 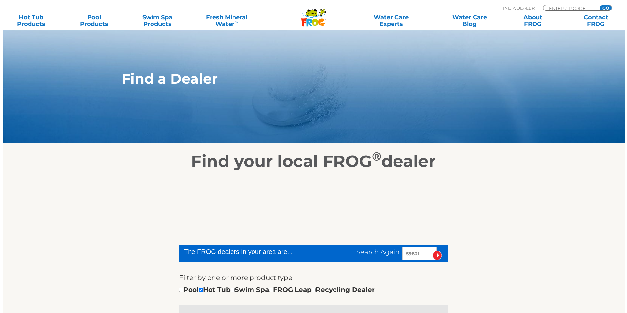 I want to click on input: GO, so click(x=605, y=8).